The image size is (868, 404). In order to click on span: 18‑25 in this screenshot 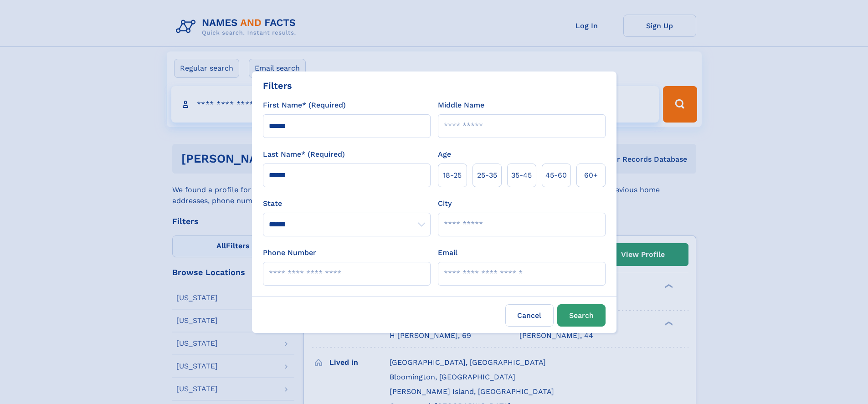, I will do `click(452, 176)`.